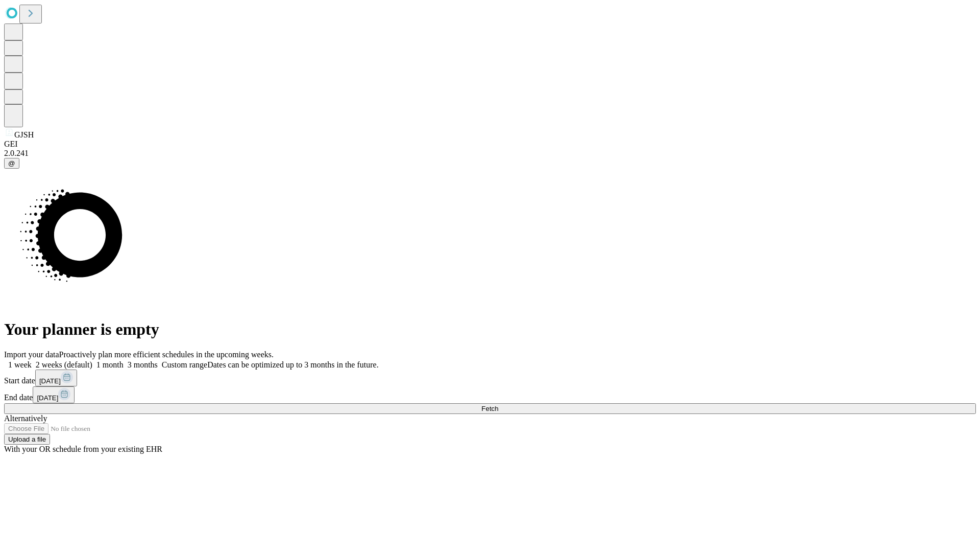 This screenshot has height=552, width=980. What do you see at coordinates (31, 354) in the screenshot?
I see `span: Import your data` at bounding box center [31, 354].